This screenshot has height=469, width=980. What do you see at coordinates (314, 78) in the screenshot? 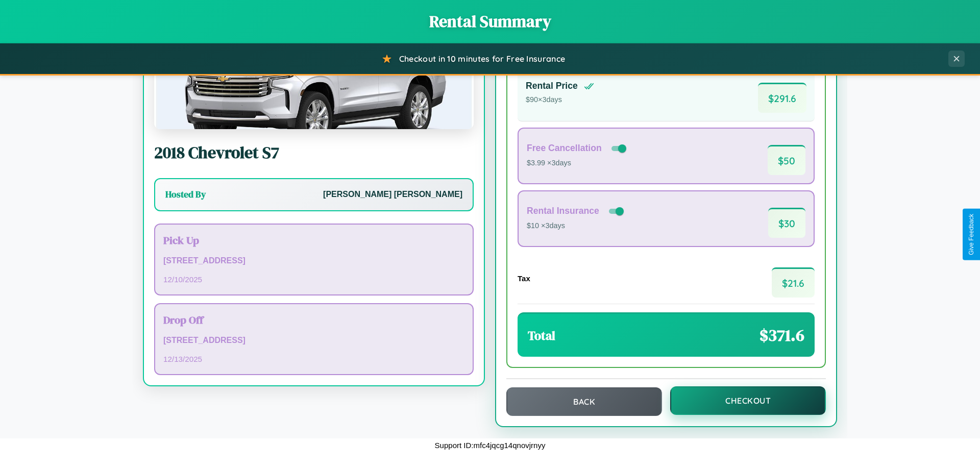
I see `img: Chevrolet S7` at bounding box center [314, 78].